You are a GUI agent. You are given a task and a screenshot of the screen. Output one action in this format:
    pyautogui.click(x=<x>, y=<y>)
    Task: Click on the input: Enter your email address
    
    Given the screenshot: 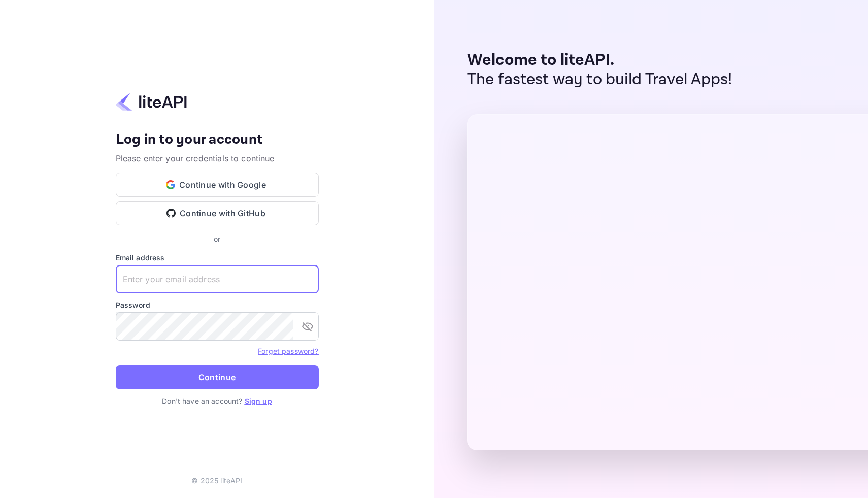 What is the action you would take?
    pyautogui.click(x=217, y=279)
    